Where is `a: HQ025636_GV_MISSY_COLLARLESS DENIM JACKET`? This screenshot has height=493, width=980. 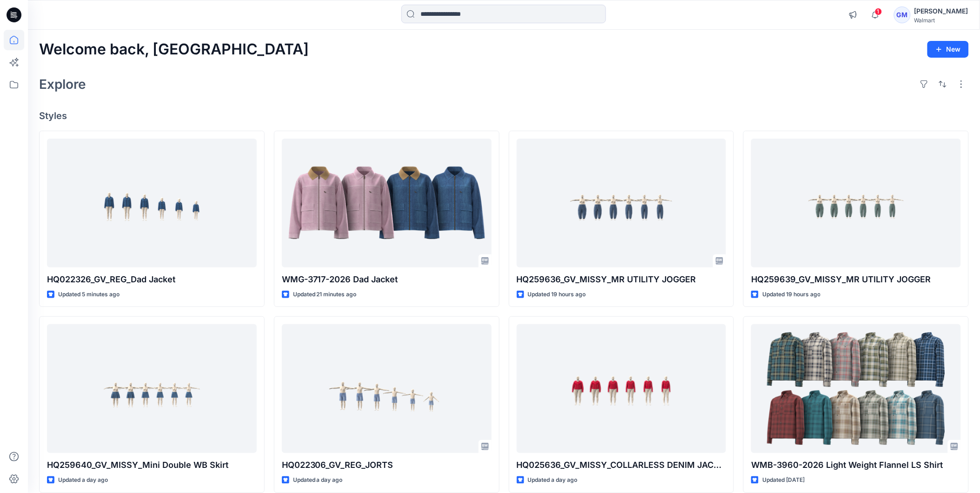
a: HQ025636_GV_MISSY_COLLARLESS DENIM JACKET is located at coordinates (622, 388).